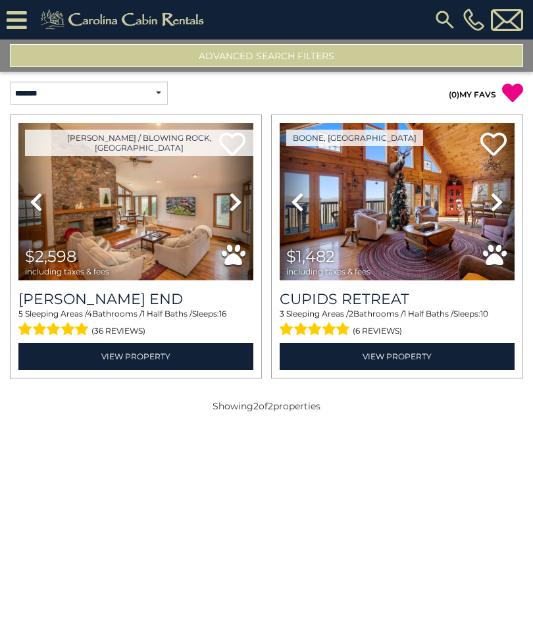 Image resolution: width=533 pixels, height=643 pixels. I want to click on h3: Moss End, so click(136, 299).